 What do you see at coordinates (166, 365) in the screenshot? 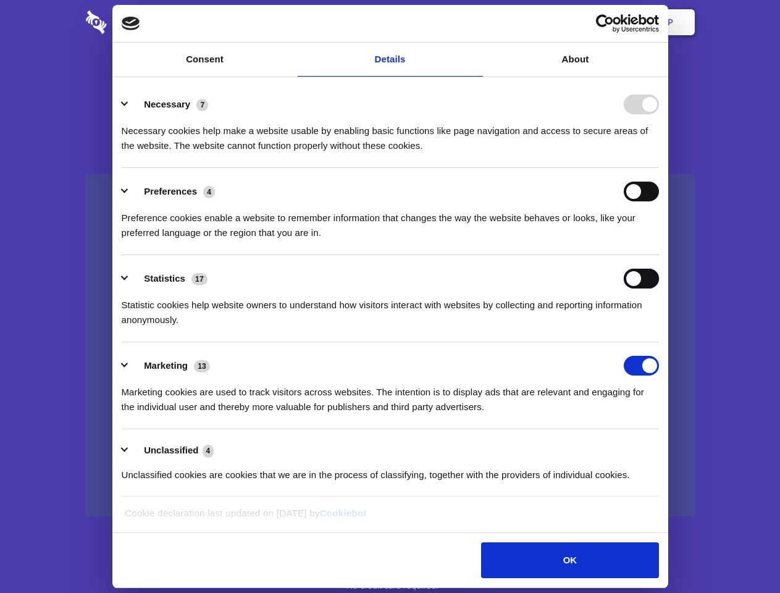
I see `label: Marketing` at bounding box center [166, 365].